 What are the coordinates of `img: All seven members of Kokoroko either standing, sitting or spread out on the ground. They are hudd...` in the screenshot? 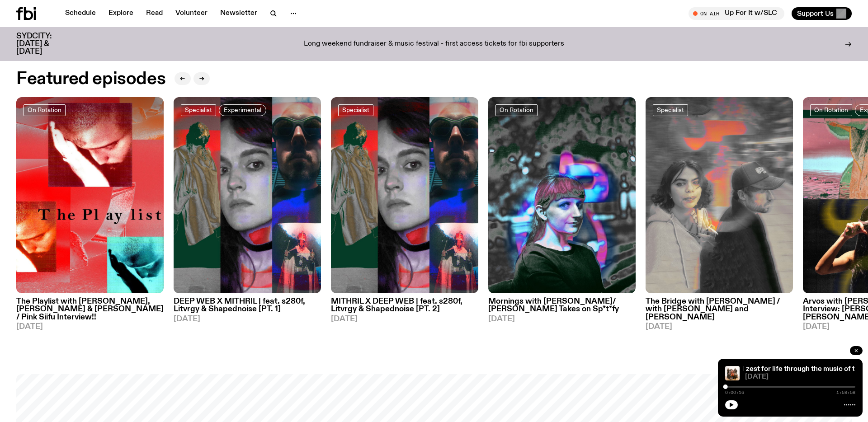 It's located at (733, 373).